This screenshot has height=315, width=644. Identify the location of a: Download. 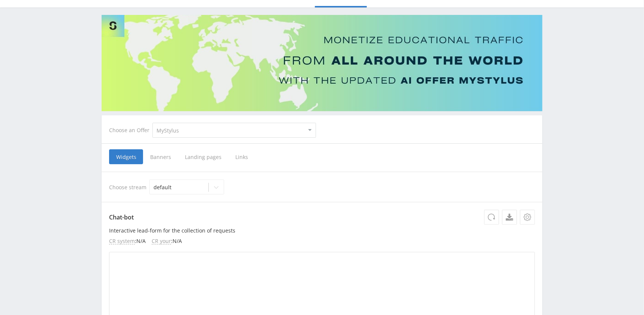
(510, 217).